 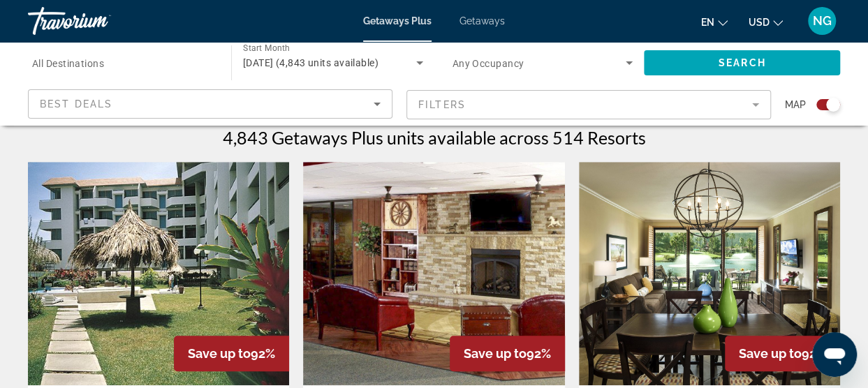 I want to click on button: User Menu, so click(x=822, y=21).